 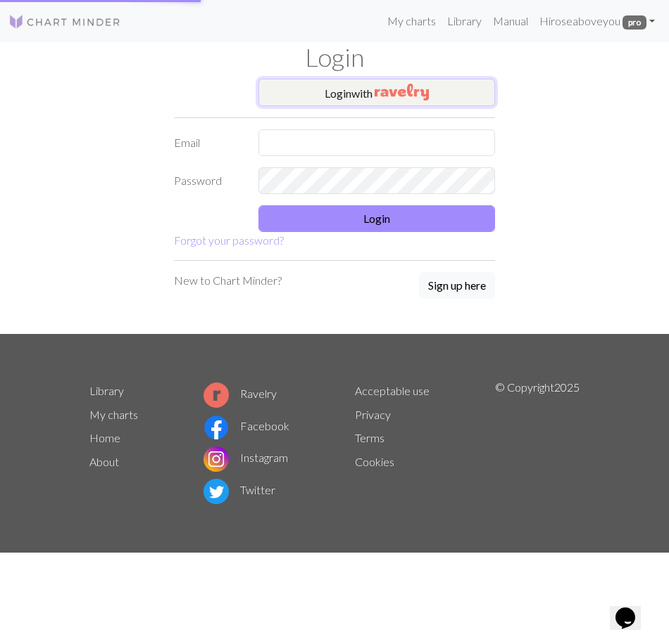 I want to click on p: New to Chart Minder?, so click(x=227, y=281).